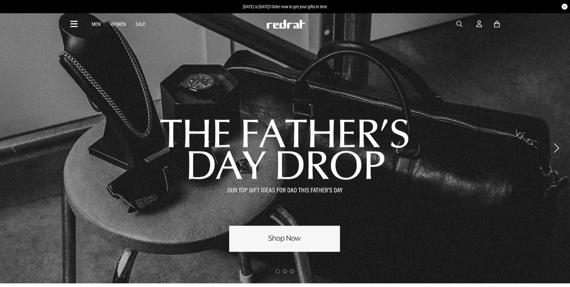 The height and width of the screenshot is (287, 570). What do you see at coordinates (286, 24) in the screenshot?
I see `img: Redrat logo` at bounding box center [286, 24].